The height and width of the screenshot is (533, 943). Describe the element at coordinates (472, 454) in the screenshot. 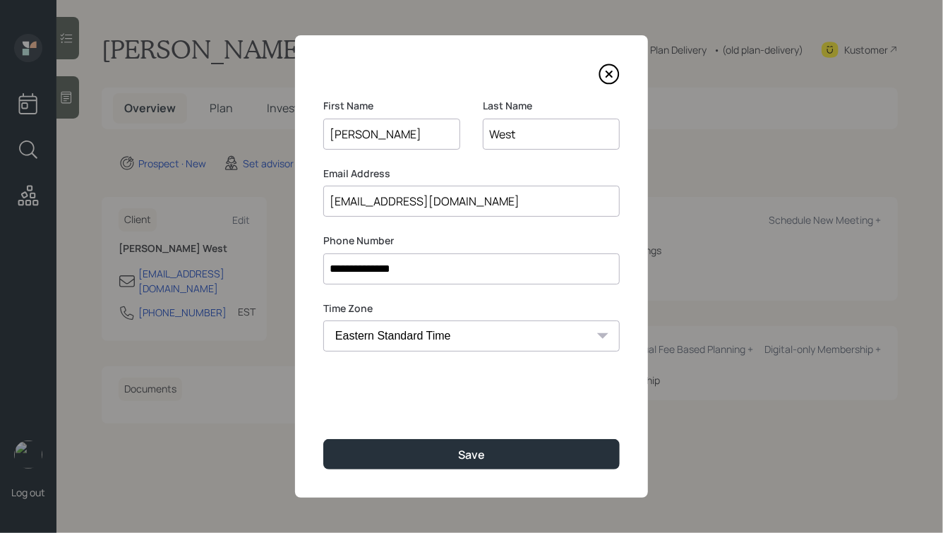

I see `button: Save` at that location.